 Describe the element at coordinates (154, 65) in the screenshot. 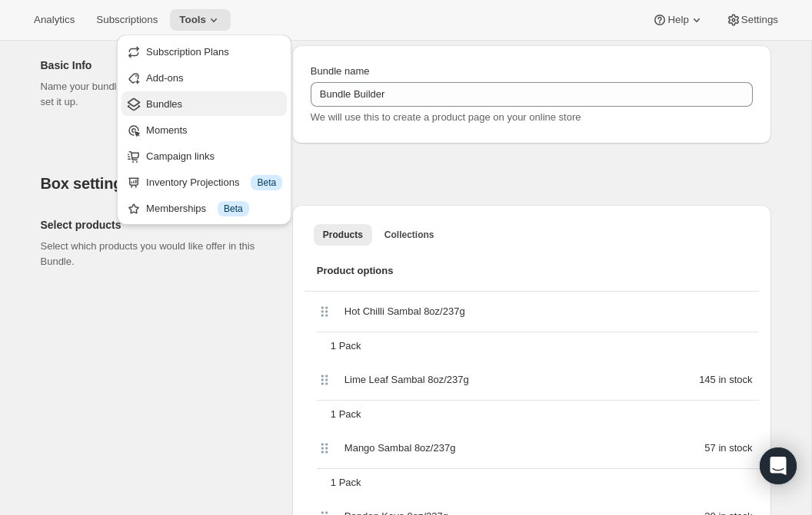

I see `h2: Basic Info` at that location.